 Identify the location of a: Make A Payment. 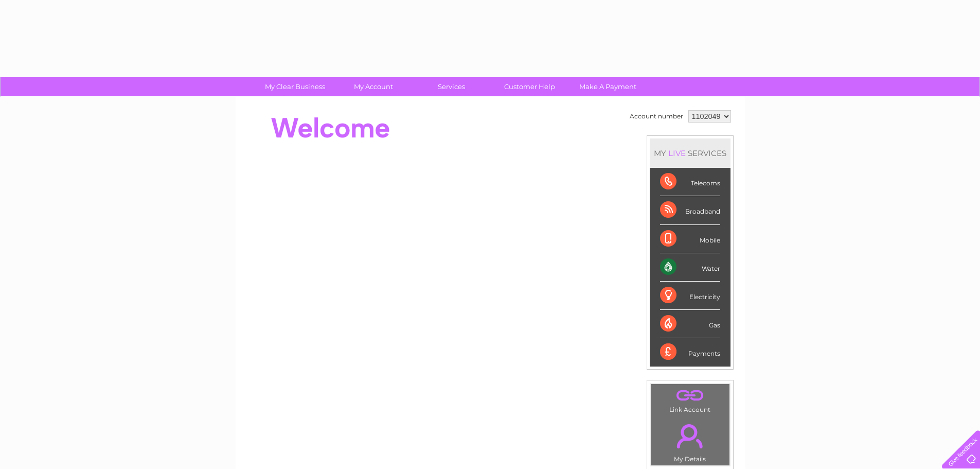
(608, 86).